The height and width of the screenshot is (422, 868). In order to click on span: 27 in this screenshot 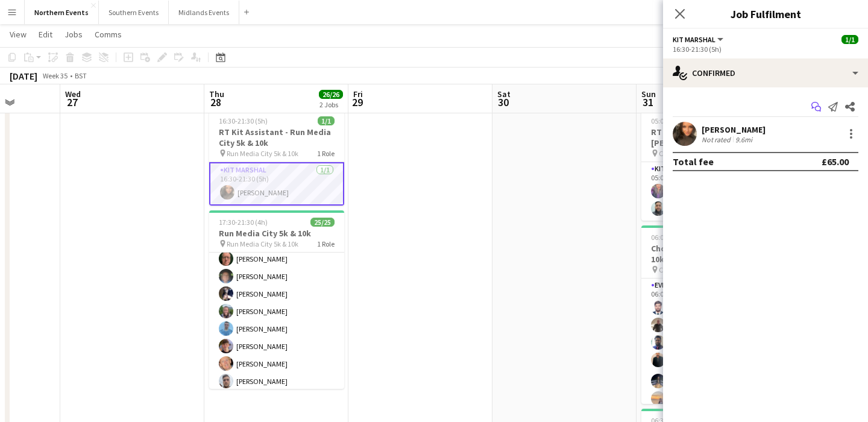, I will do `click(71, 102)`.